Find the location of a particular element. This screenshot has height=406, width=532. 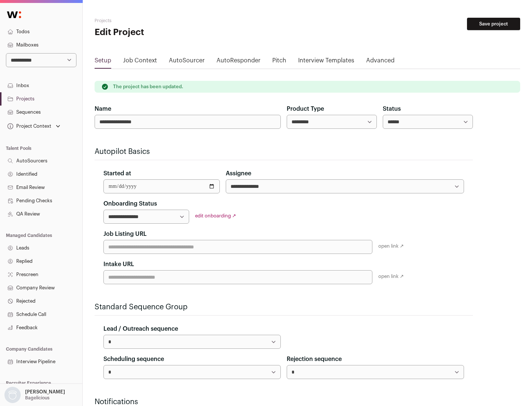

div: Project Context is located at coordinates (28, 126).